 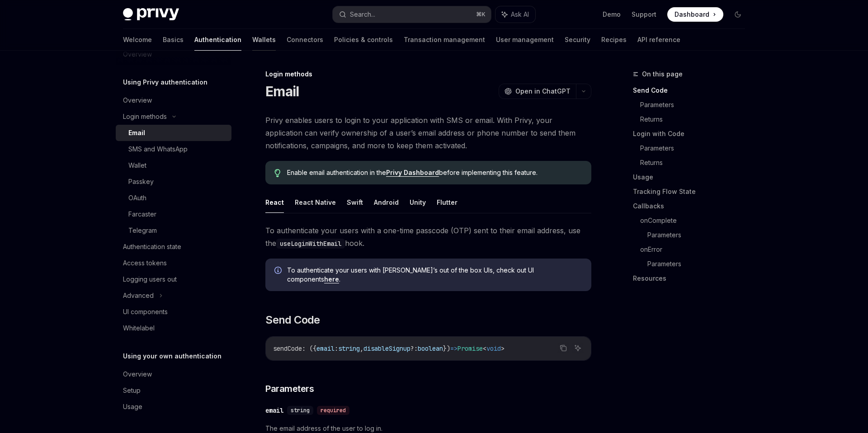 I want to click on div: required, so click(x=333, y=411).